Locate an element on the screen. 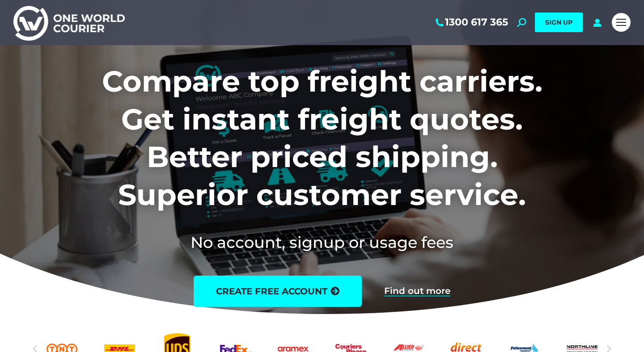 The width and height of the screenshot is (644, 352). img: One World Courier is located at coordinates (69, 22).